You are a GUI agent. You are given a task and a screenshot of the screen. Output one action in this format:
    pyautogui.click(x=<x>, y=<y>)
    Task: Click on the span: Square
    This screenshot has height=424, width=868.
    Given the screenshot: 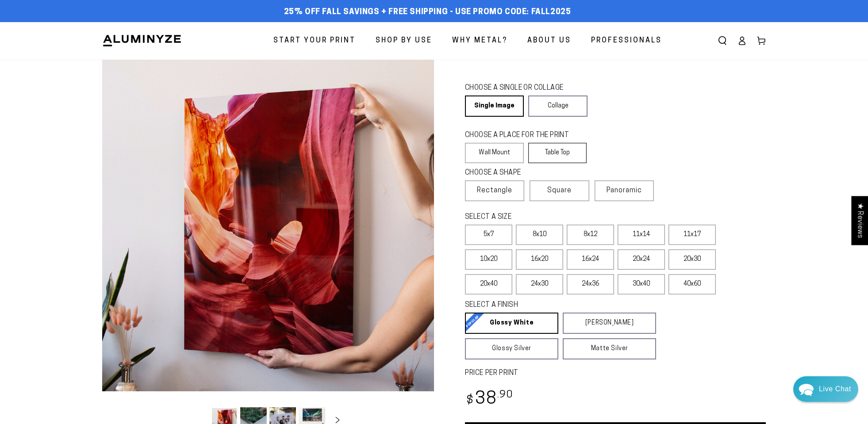 What is the action you would take?
    pyautogui.click(x=559, y=190)
    